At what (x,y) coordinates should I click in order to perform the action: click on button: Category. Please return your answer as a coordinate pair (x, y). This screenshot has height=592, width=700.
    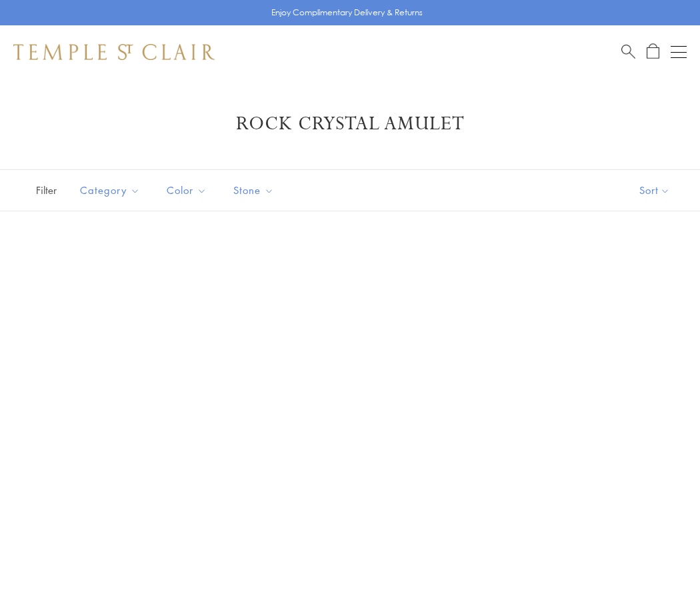
    Looking at the image, I should click on (110, 190).